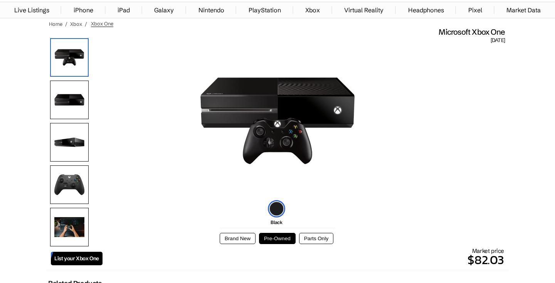 This screenshot has height=283, width=555. Describe the element at coordinates (32, 10) in the screenshot. I see `a: Live Listings` at that location.